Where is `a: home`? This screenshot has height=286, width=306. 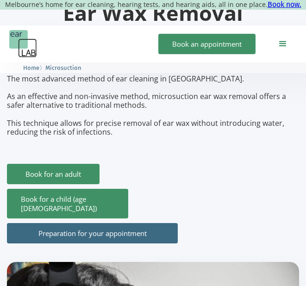
a: home is located at coordinates (23, 44).